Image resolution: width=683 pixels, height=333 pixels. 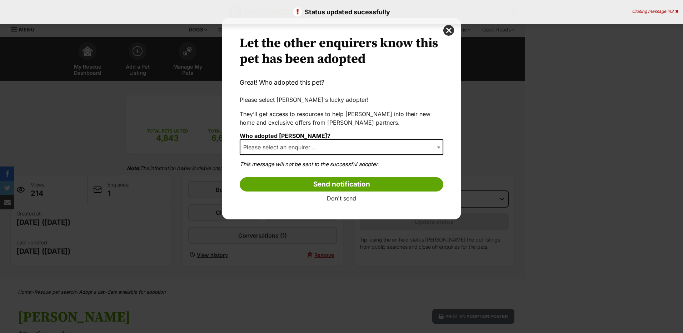 I want to click on a: Don't send, so click(x=342, y=198).